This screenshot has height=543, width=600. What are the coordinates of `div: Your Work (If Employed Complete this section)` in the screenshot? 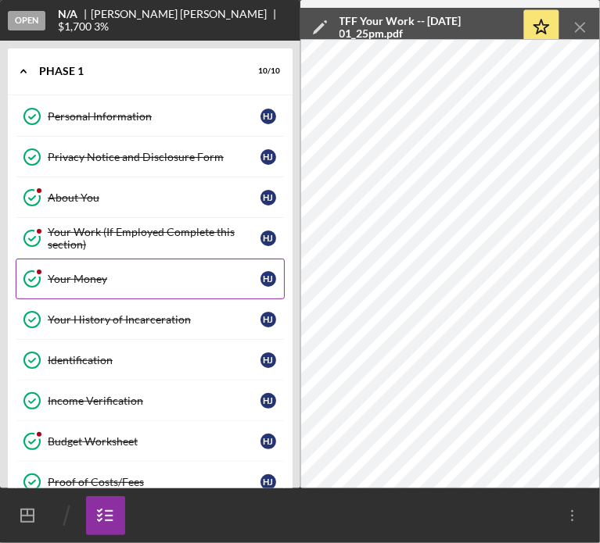 It's located at (154, 238).